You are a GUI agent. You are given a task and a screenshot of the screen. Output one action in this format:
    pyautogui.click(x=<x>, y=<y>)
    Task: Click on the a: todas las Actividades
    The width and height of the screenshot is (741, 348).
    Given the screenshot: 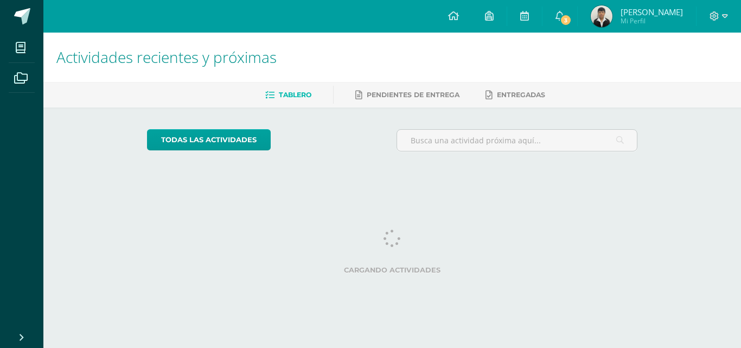 What is the action you would take?
    pyautogui.click(x=209, y=140)
    